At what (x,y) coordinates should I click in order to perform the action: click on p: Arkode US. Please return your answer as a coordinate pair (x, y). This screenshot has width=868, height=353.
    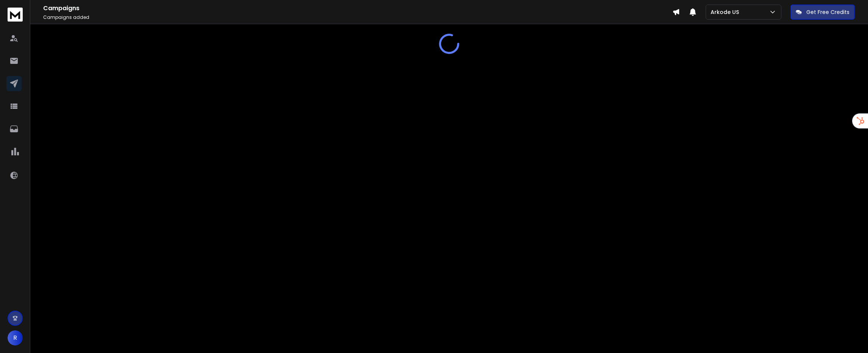
    Looking at the image, I should click on (726, 12).